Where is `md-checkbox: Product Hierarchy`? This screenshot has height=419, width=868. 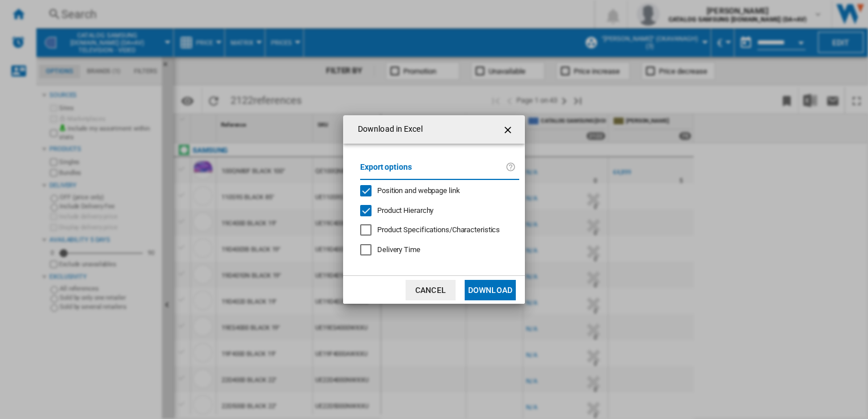 md-checkbox: Product Hierarchy is located at coordinates (435, 210).